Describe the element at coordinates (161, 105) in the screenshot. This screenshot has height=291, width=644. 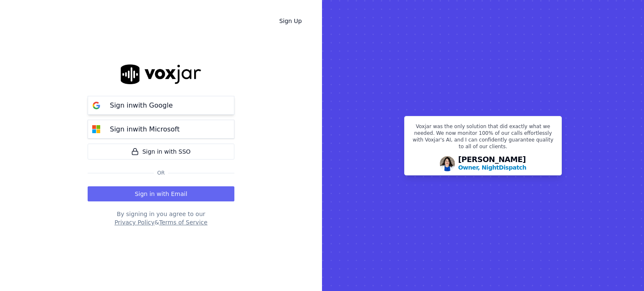
I see `button: Sign inwith Google` at that location.